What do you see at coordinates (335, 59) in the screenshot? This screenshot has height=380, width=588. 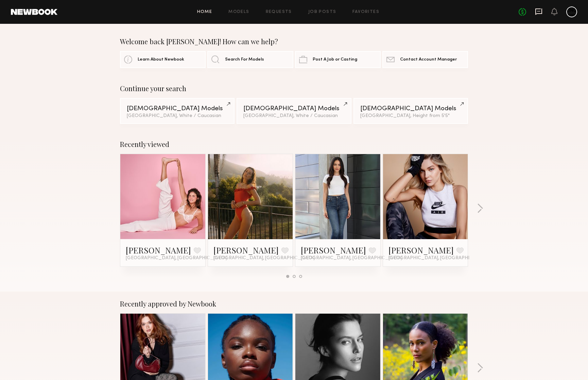 I see `span: Post A Job or Casting` at bounding box center [335, 59].